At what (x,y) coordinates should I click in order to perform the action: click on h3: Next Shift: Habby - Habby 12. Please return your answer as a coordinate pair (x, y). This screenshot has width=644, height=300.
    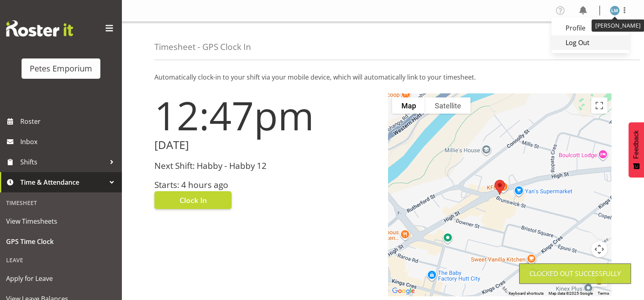
    Looking at the image, I should click on (266, 166).